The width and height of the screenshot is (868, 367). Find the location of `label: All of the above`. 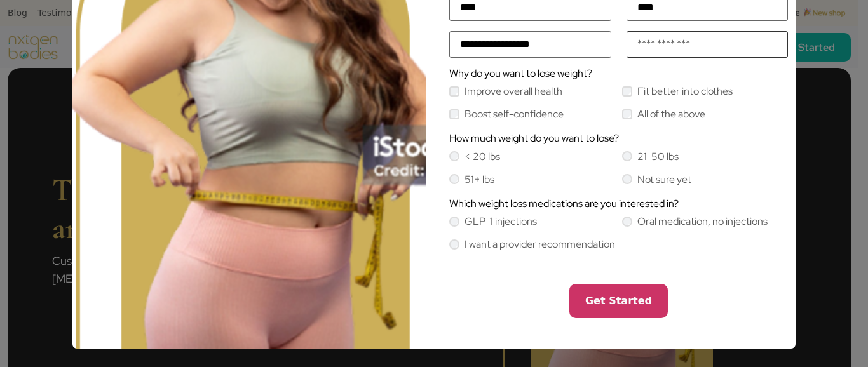

label: All of the above is located at coordinates (671, 115).